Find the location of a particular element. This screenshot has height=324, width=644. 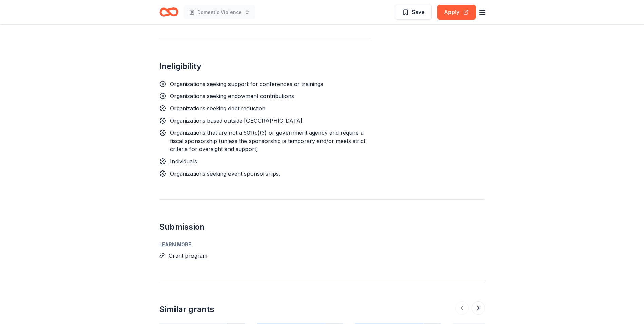

span: Organizations that are not a 501(c)(3) or government agency and require a fiscal sponsorship (unl... is located at coordinates (268, 141).